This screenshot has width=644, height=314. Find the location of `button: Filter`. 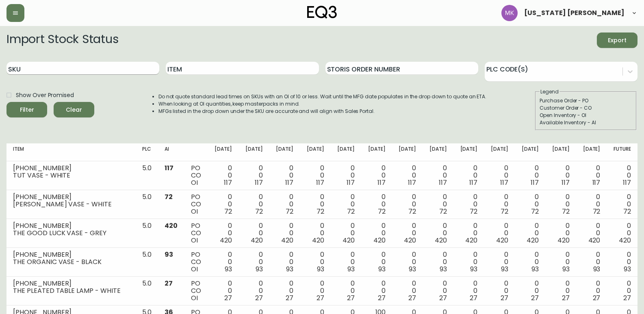

button: Filter is located at coordinates (27, 109).